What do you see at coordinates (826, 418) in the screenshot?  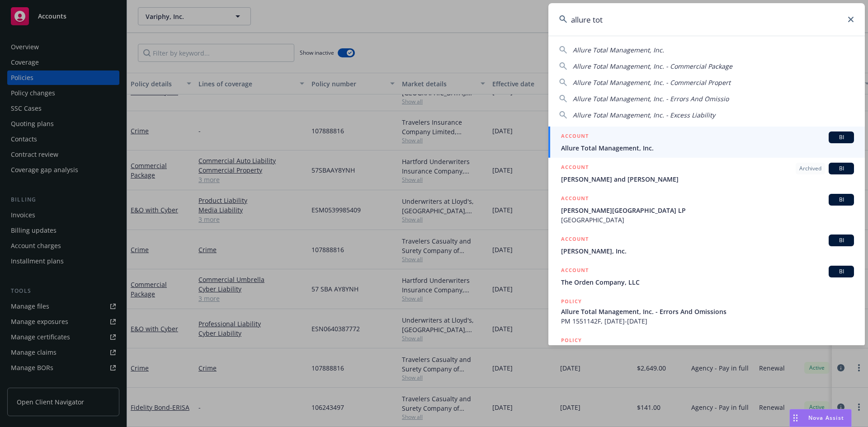 I see `span: Nova Assist` at bounding box center [826, 418].